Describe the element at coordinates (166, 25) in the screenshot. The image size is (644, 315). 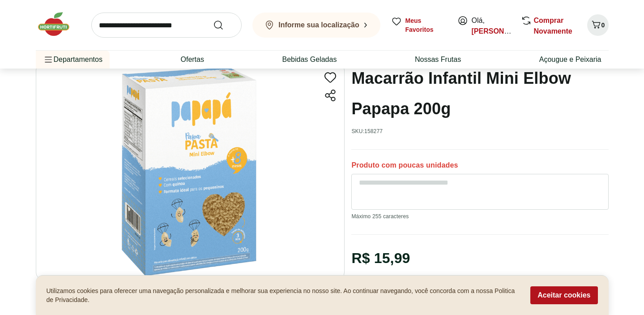
I see `input: search` at that location.